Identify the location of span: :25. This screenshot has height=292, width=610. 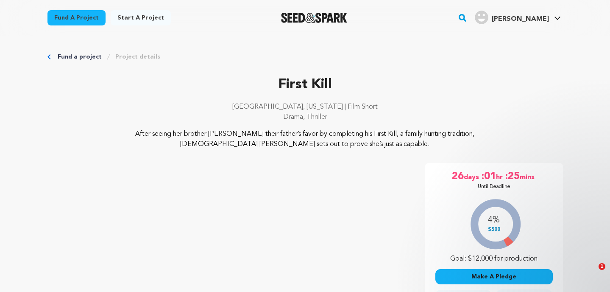
(512, 176).